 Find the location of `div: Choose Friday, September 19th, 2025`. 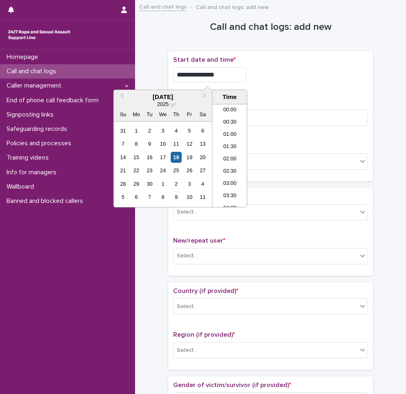

div: Choose Friday, September 19th, 2025 is located at coordinates (189, 157).